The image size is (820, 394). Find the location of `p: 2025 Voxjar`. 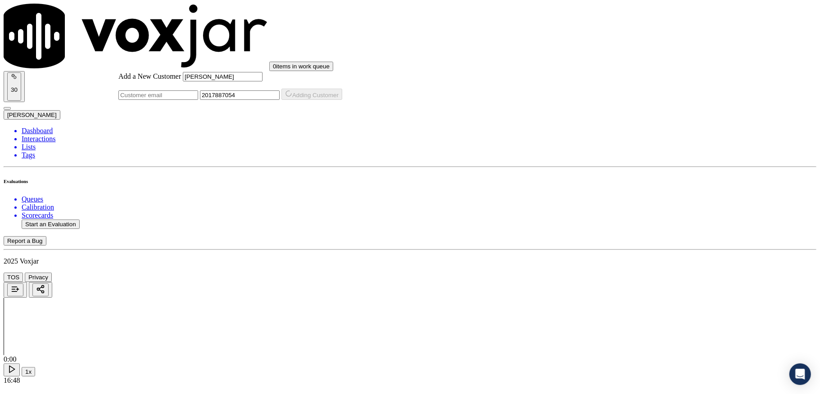

p: 2025 Voxjar is located at coordinates (410, 261).